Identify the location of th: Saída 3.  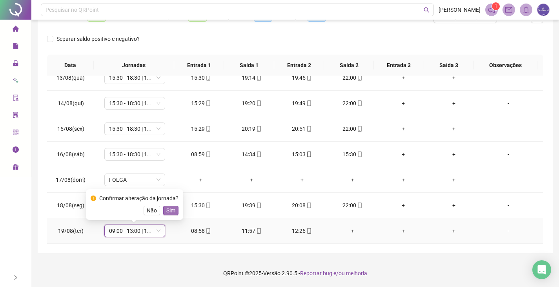
(449, 65).